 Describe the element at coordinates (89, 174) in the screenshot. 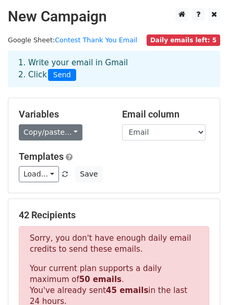

I see `button: Save` at that location.